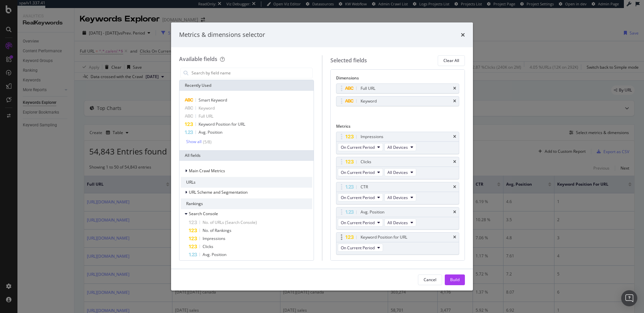 The image size is (644, 313). Describe the element at coordinates (214, 238) in the screenshot. I see `span: Impressions` at that location.